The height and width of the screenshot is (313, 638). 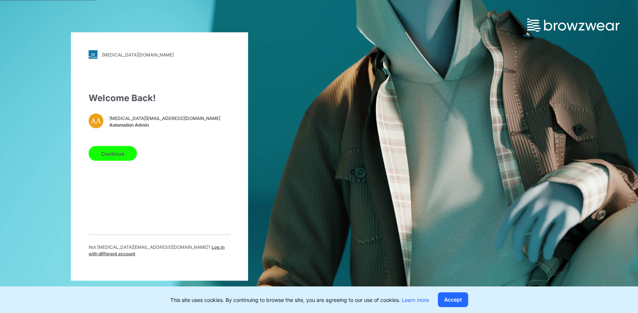 What do you see at coordinates (453, 300) in the screenshot?
I see `button: Accept` at bounding box center [453, 300].